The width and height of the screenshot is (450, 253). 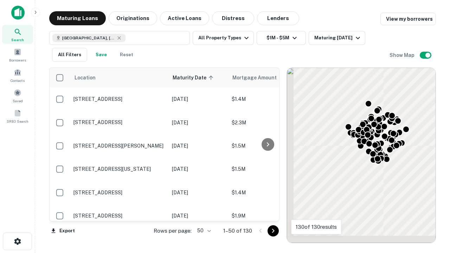 What do you see at coordinates (85, 78) in the screenshot?
I see `span: Location` at bounding box center [85, 78].